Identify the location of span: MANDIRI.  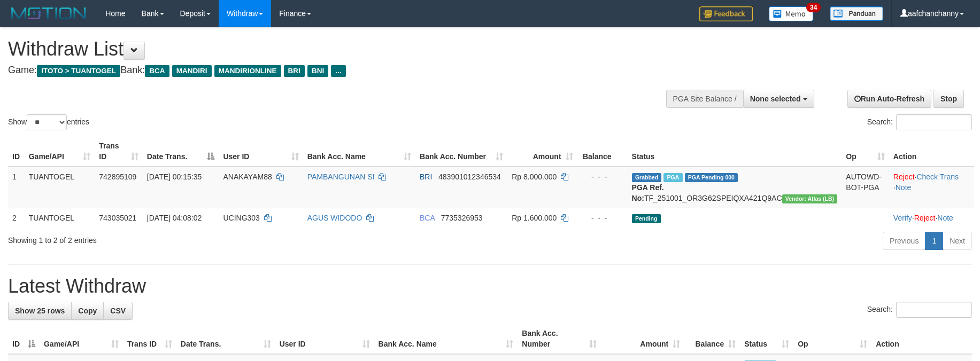
(192, 71).